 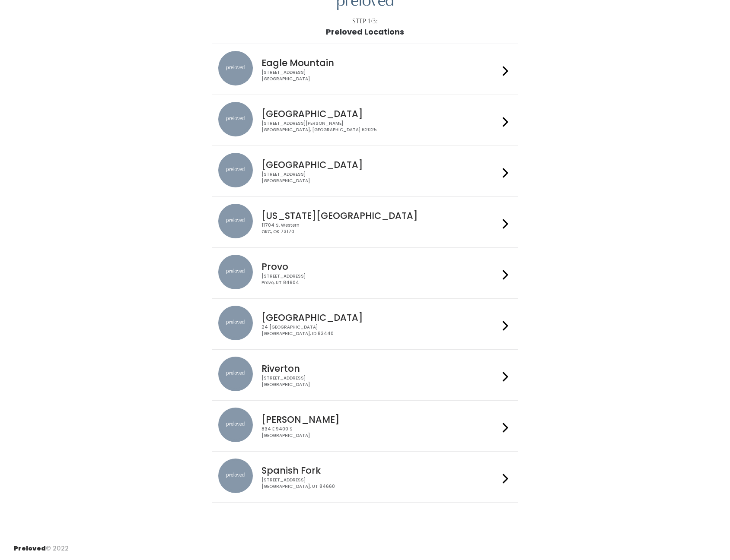 I want to click on div: © 2022, so click(x=41, y=545).